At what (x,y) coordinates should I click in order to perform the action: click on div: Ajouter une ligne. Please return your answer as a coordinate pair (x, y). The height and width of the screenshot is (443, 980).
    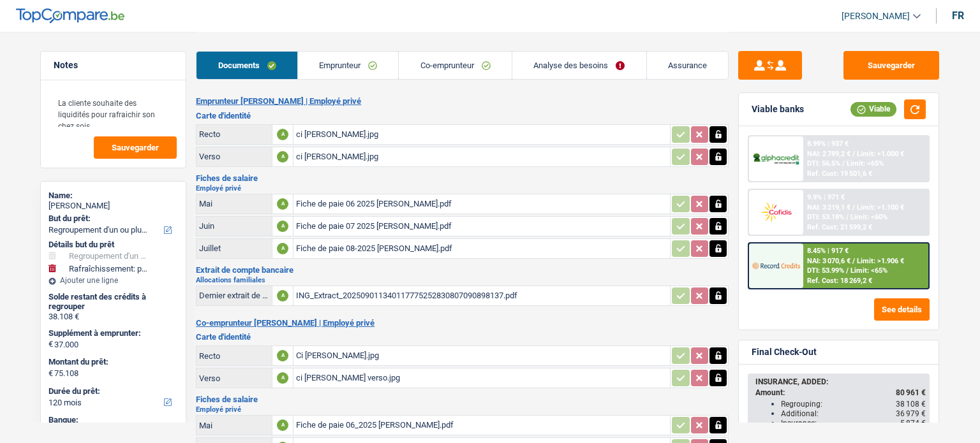
    Looking at the image, I should click on (113, 280).